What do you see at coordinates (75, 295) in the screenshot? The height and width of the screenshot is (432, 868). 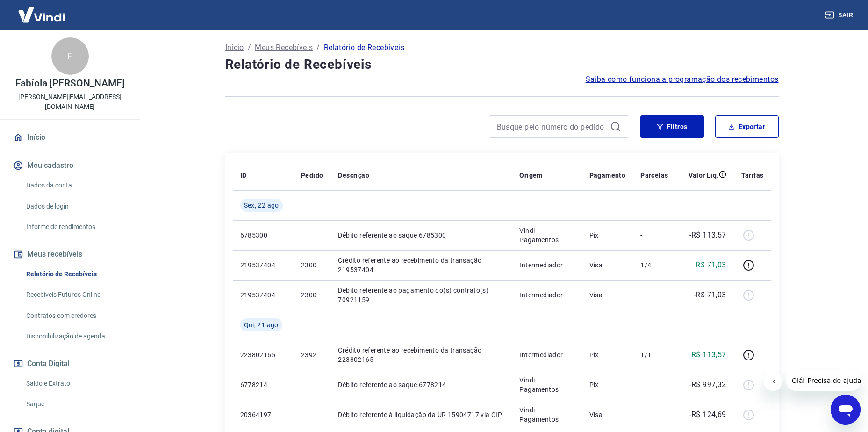 I see `a: Recebíveis Futuros Online` at bounding box center [75, 295].